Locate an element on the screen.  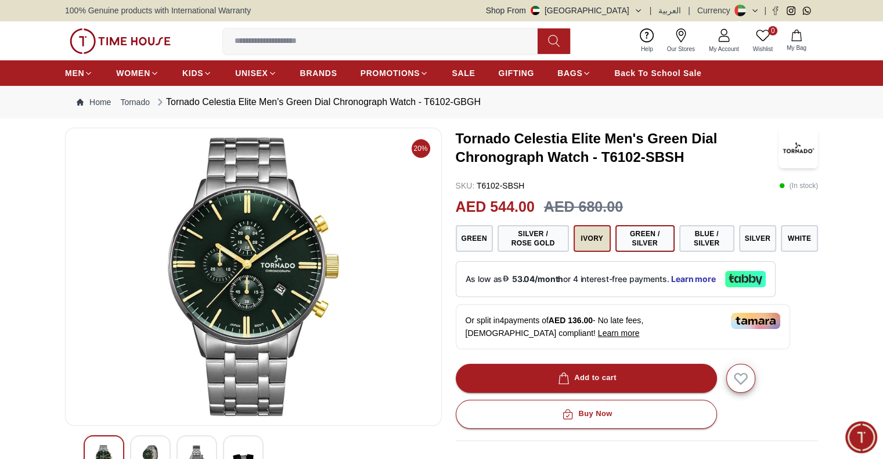
a: Facebook is located at coordinates (775, 10).